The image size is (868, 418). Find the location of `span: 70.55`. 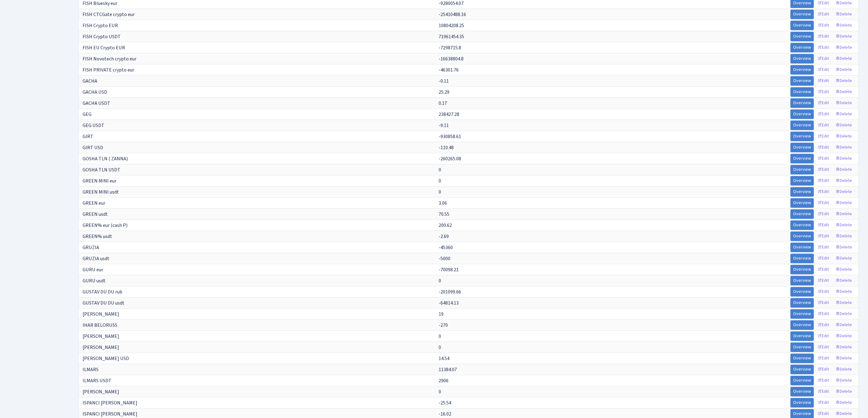

span: 70.55 is located at coordinates (444, 214).